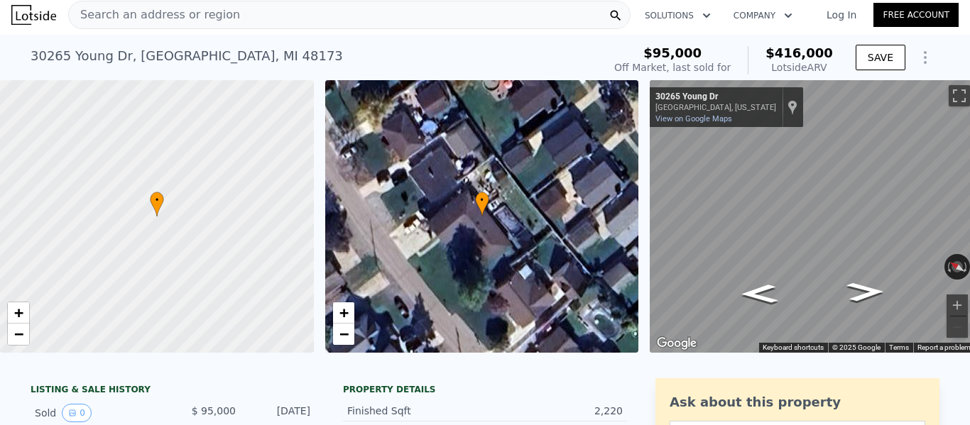  I want to click on div: Property details, so click(485, 390).